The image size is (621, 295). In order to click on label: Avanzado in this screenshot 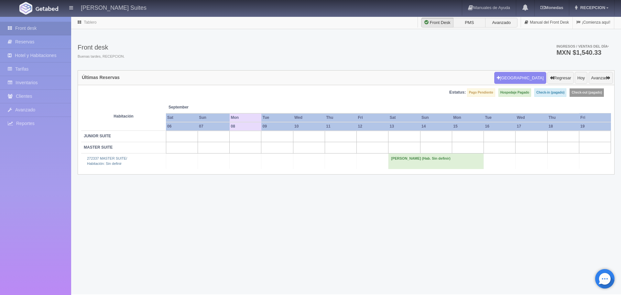, I will do `click(502, 23)`.